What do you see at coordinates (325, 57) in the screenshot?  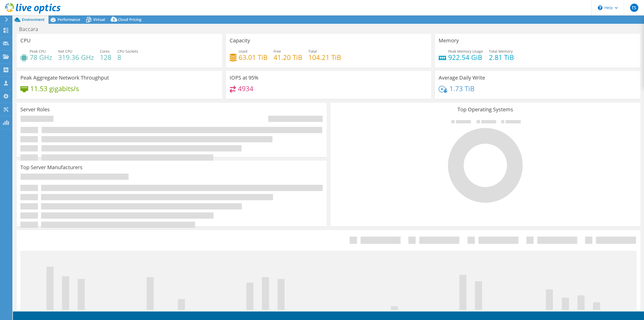 I see `h4: 104.21 TiB` at bounding box center [325, 57].